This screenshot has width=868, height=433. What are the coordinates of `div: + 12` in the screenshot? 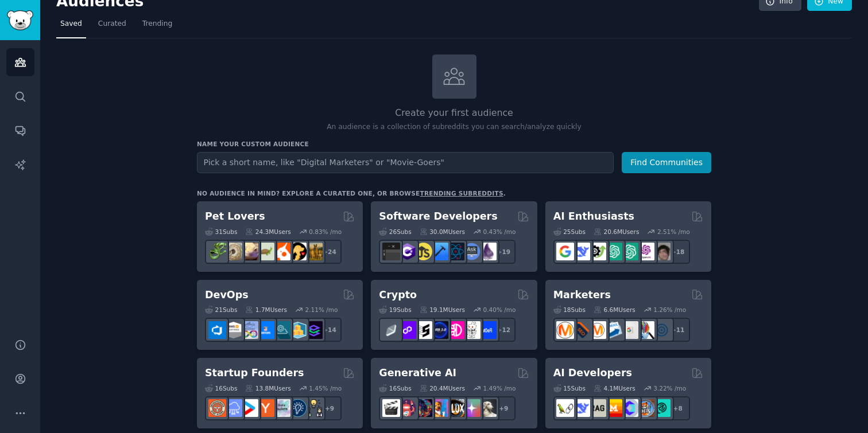 It's located at (504, 330).